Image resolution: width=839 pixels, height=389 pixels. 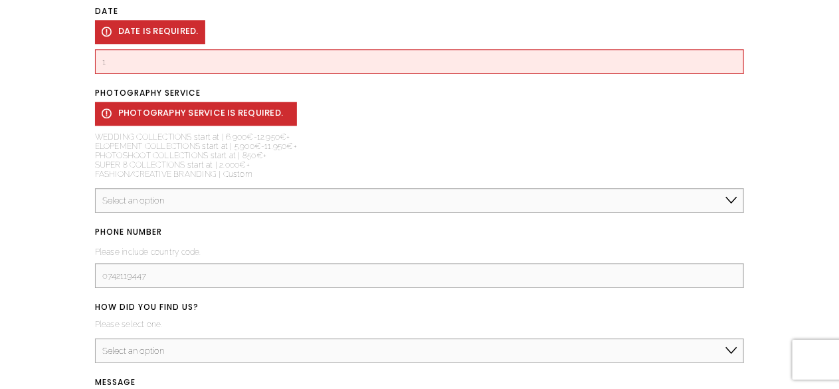 What do you see at coordinates (420, 252) in the screenshot?
I see `p: Please include country code.` at bounding box center [420, 252].